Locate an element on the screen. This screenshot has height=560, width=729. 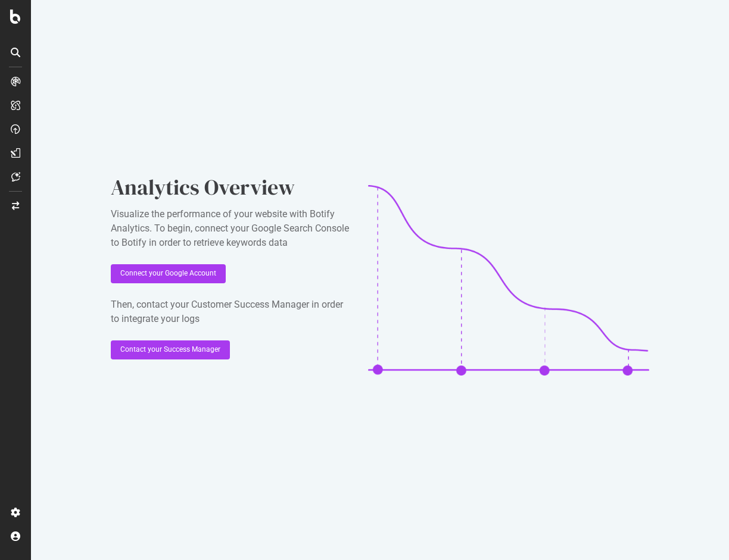
button: Connect your Google Account is located at coordinates (168, 274).